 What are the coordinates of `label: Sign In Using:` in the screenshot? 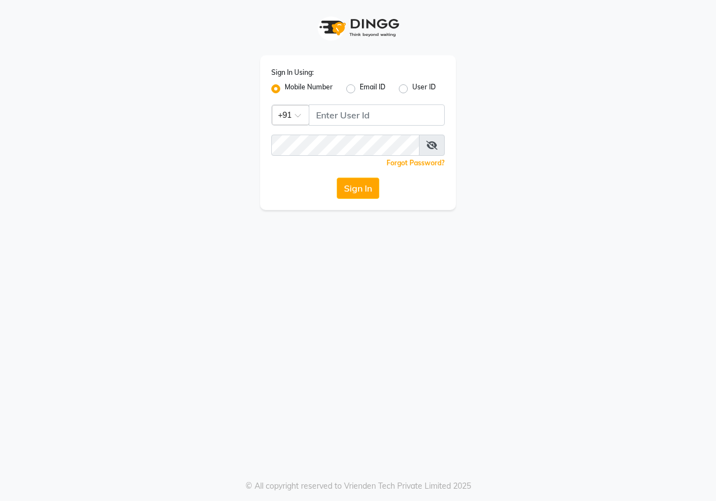 It's located at (292, 73).